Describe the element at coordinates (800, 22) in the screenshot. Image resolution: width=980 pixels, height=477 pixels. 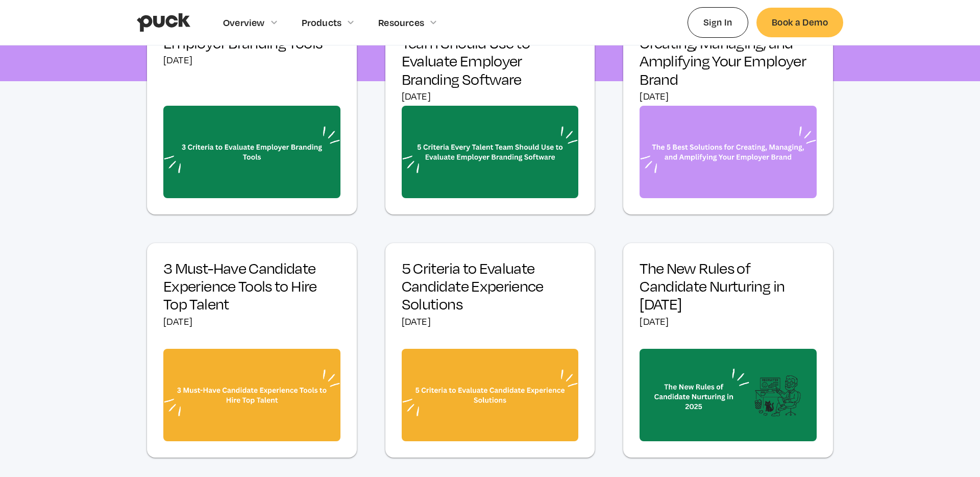
I see `a: Book a Demo` at that location.